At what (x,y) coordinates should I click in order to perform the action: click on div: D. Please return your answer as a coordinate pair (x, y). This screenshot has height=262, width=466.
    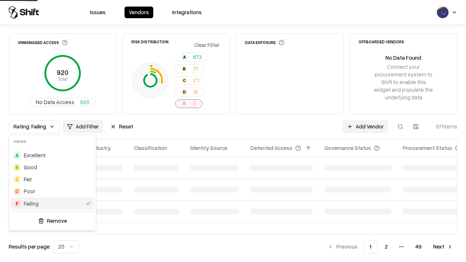
    Looking at the image, I should click on (17, 192).